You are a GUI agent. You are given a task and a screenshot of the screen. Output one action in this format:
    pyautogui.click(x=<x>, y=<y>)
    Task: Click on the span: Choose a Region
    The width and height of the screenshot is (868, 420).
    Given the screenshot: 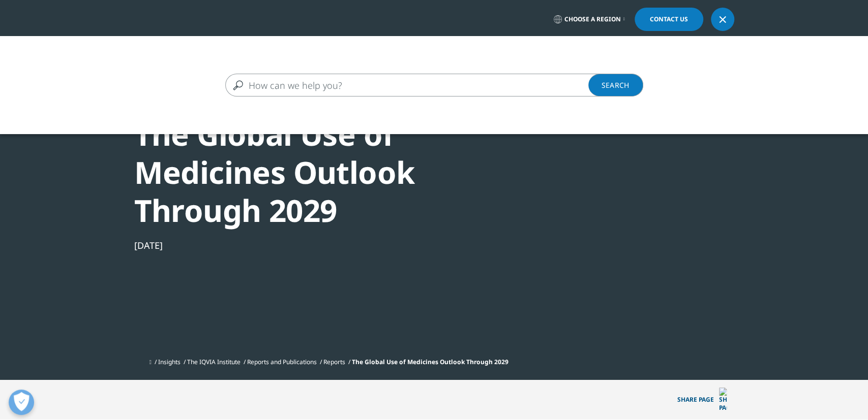 What is the action you would take?
    pyautogui.click(x=593, y=19)
    